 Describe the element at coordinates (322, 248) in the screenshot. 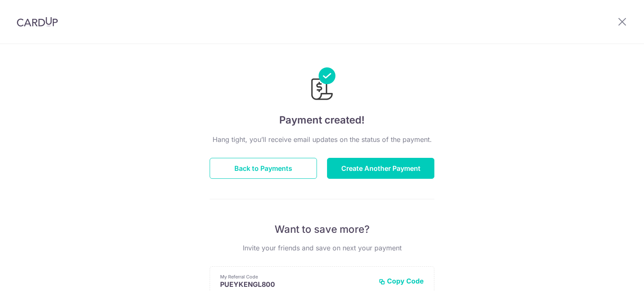

I see `p: Invite your friends and save on next your payment` at that location.